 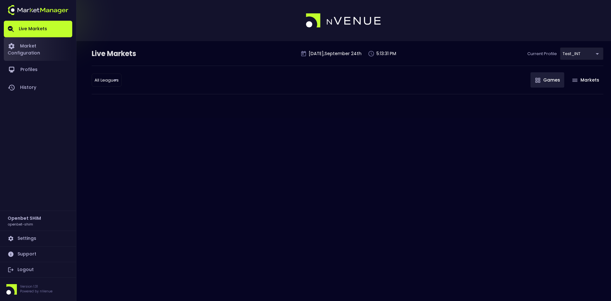 What do you see at coordinates (542, 54) in the screenshot?
I see `p: Current Profile` at bounding box center [542, 54].